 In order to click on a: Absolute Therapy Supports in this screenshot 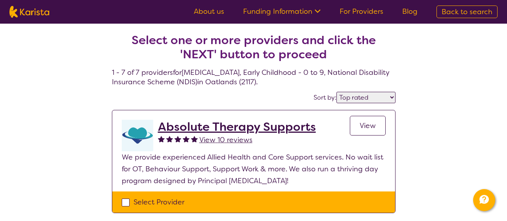, I will do `click(237, 127)`.